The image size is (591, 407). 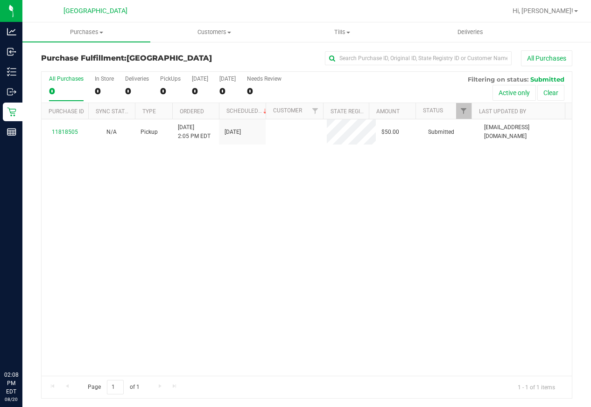 I want to click on a: Amount, so click(x=388, y=112).